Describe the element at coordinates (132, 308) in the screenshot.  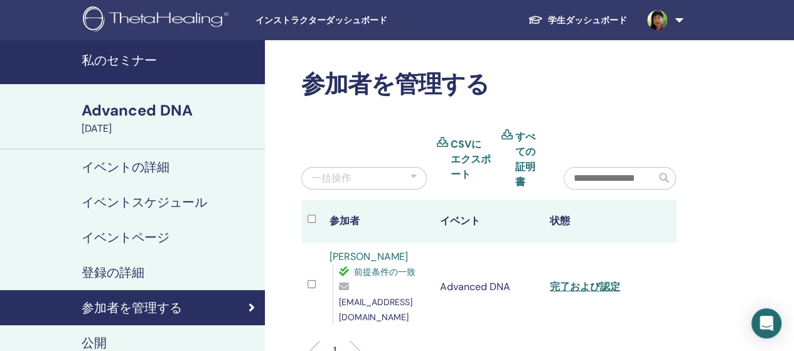
I see `h4: 参加者を管理する` at that location.